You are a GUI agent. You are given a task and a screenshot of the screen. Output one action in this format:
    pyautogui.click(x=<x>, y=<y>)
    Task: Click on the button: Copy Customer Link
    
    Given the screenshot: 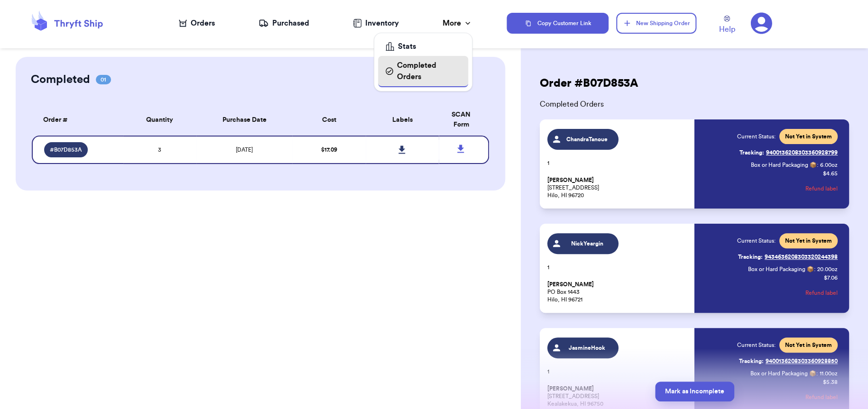 What is the action you would take?
    pyautogui.click(x=558, y=23)
    